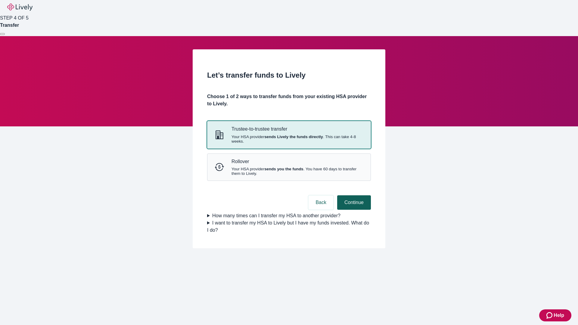 The height and width of the screenshot is (325, 578). Describe the element at coordinates (289, 227) in the screenshot. I see `summary: I want to transfer my HSA to Lively but I have my funds invested. What do I do?` at that location.